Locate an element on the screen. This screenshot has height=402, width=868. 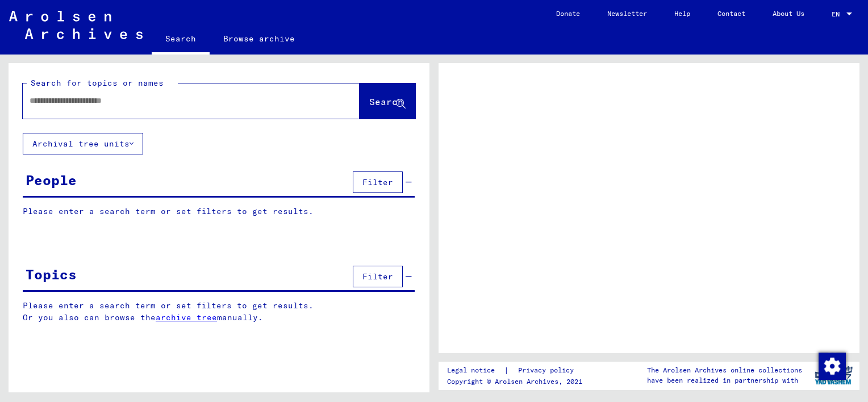
button: Search is located at coordinates (387, 101).